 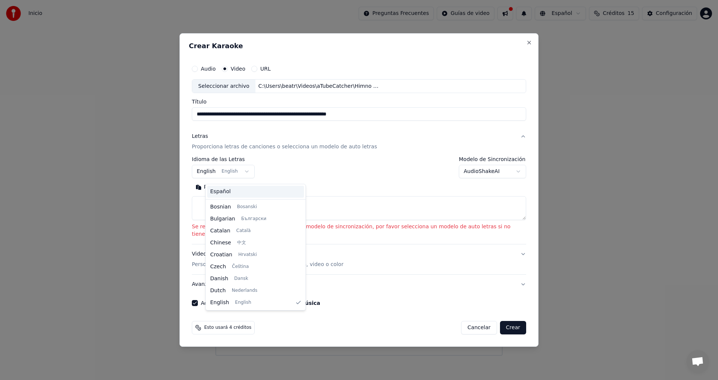 I want to click on span: Bosnian, so click(x=221, y=207).